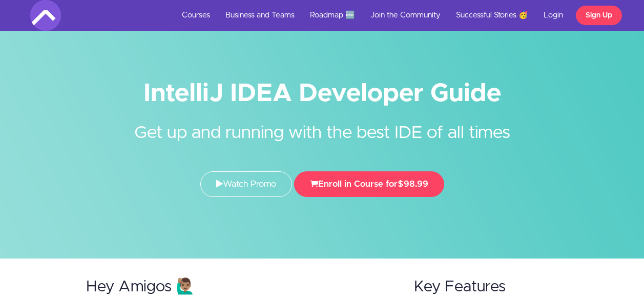 The image size is (644, 297). I want to click on h1: IntelliJ IDEA Developer Guide, so click(322, 93).